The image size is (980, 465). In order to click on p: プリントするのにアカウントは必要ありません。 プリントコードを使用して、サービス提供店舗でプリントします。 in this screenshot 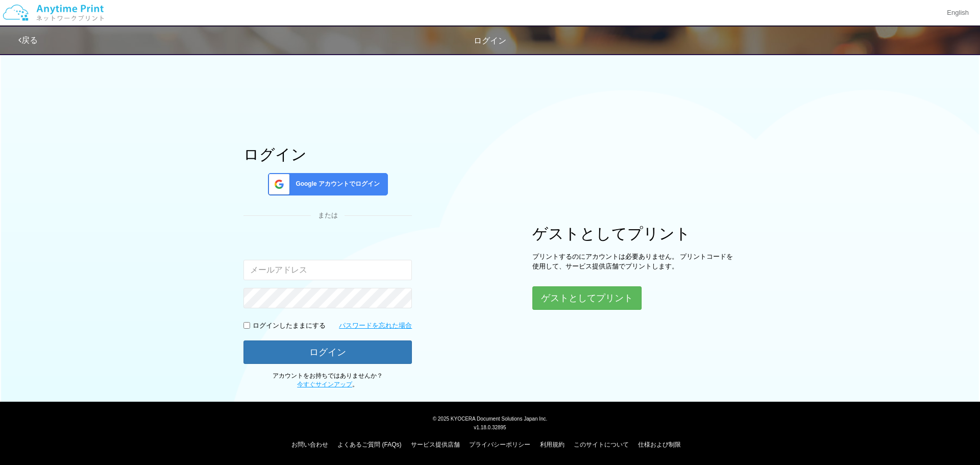, I will do `click(634, 261)`.